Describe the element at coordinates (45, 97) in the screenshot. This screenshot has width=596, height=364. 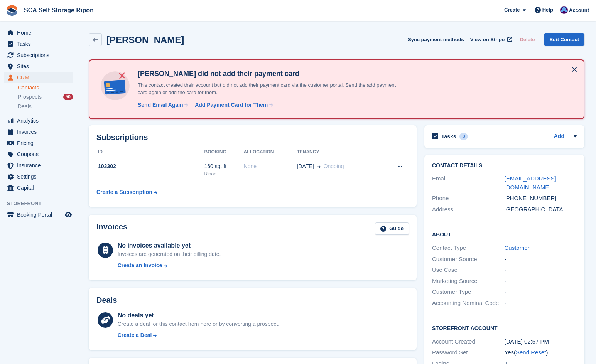
I see `a: Prospects 50` at that location.